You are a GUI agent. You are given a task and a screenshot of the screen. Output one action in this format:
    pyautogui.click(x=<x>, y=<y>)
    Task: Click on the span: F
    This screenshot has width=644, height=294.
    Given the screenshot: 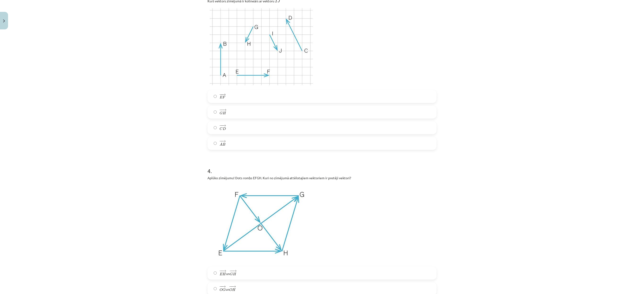 What is the action you would take?
    pyautogui.click(x=224, y=97)
    